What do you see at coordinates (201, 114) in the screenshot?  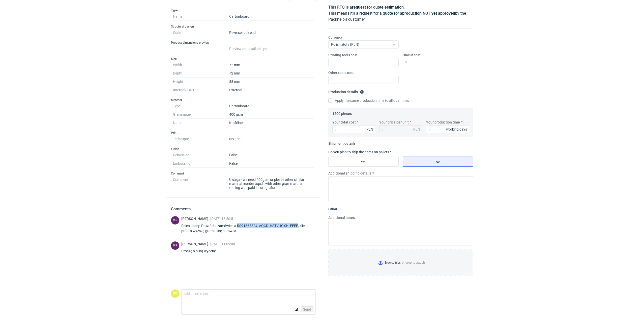 I see `dt: Grammage` at bounding box center [201, 114].